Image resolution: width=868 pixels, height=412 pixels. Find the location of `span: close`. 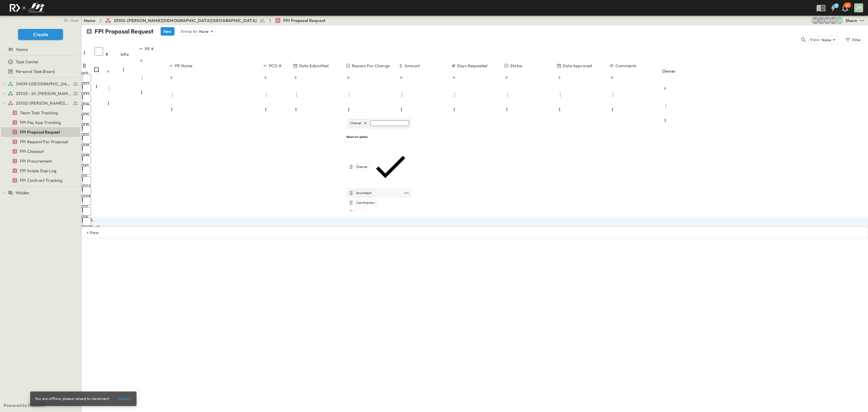

span: close is located at coordinates (74, 20).